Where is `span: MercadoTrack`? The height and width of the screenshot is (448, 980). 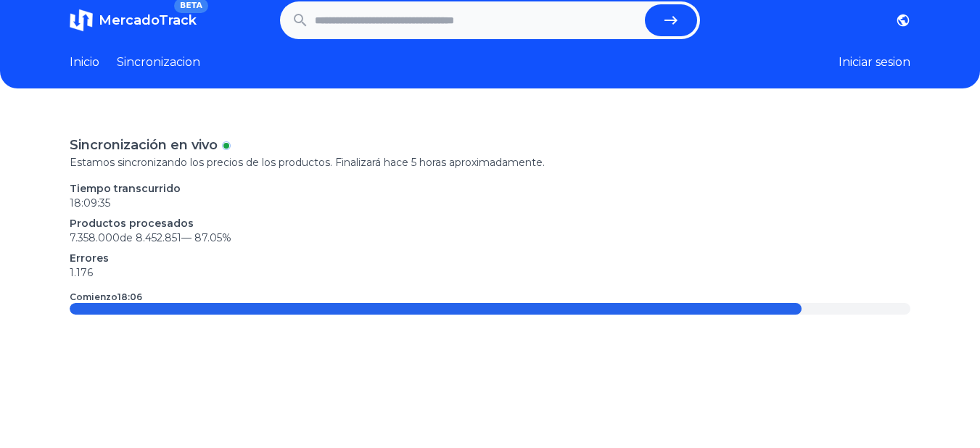
span: MercadoTrack is located at coordinates (147, 20).